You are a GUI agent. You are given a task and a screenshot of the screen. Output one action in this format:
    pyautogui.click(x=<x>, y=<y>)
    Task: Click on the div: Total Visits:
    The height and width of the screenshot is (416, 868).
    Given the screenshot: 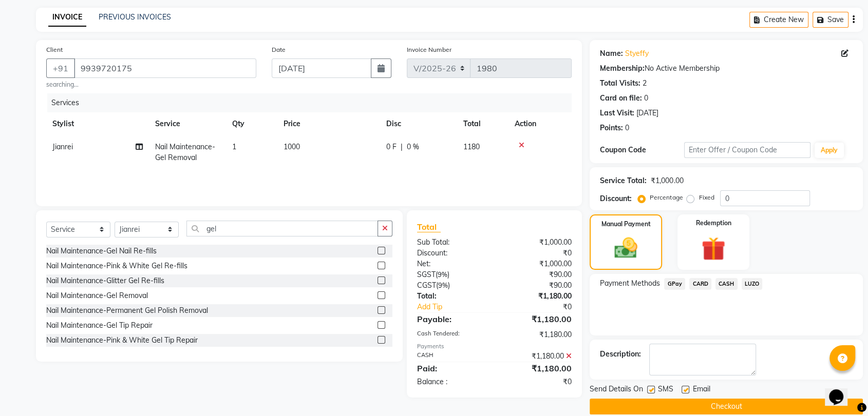 What is the action you would take?
    pyautogui.click(x=620, y=83)
    